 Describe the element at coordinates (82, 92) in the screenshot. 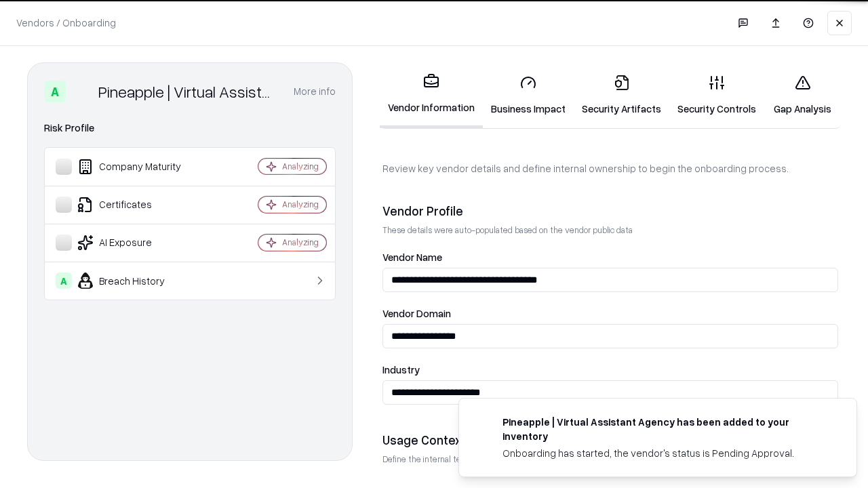

I see `img: Pineapple | Virtual Assistant Agency` at that location.